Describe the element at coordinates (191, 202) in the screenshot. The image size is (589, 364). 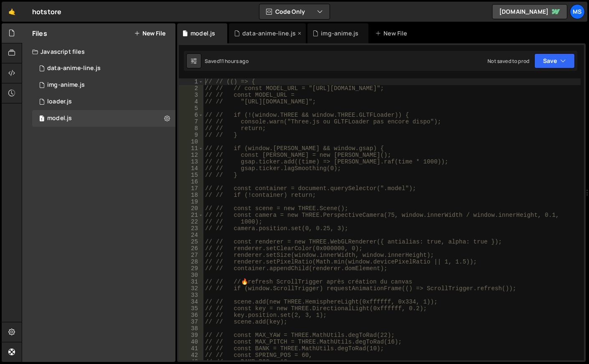
I see `div: 19` at that location.